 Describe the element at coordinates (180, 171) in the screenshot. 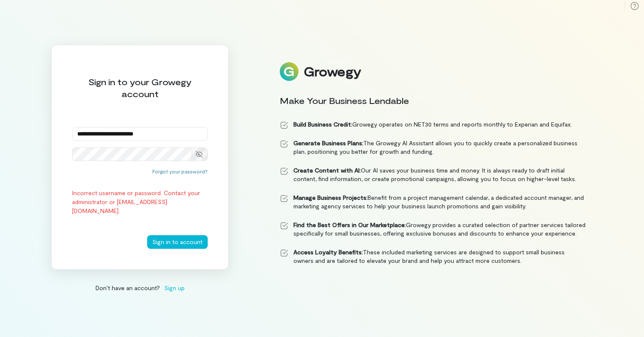

I see `button: Forgot your password?` at that location.